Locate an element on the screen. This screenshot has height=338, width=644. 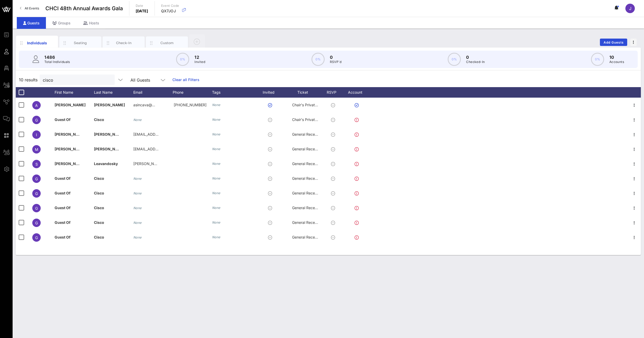
div: Account is located at coordinates (358, 92).